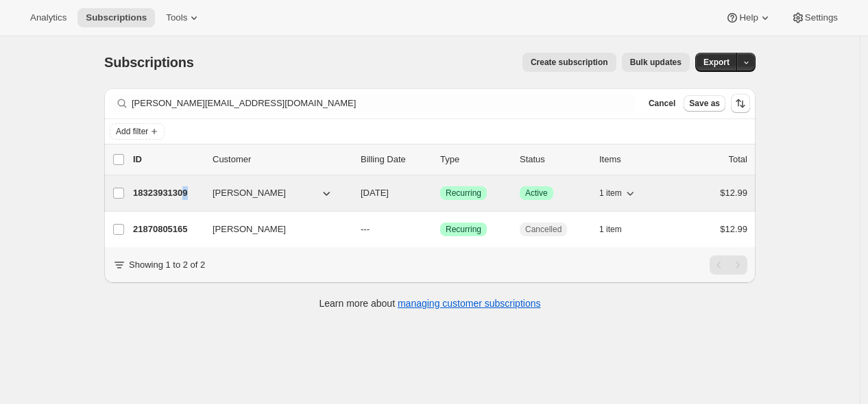  I want to click on p: Total, so click(737, 159).